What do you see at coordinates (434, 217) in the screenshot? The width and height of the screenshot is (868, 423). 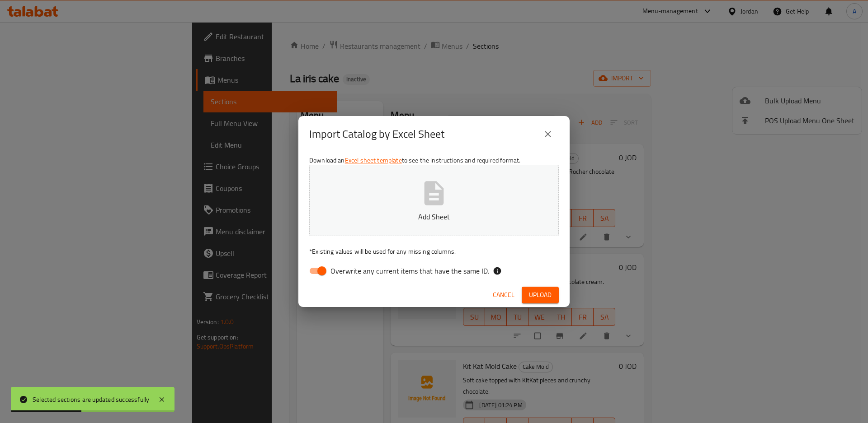 I see `p: Add Sheet` at bounding box center [434, 217].